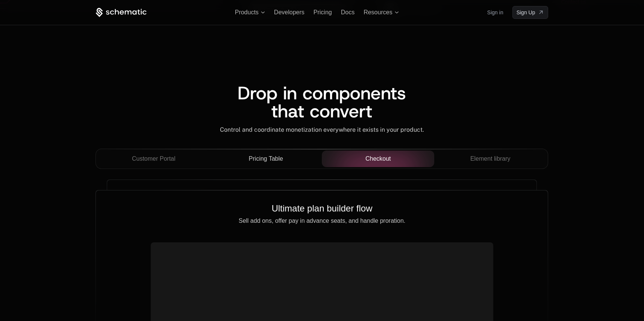  What do you see at coordinates (378, 159) in the screenshot?
I see `span: Checkout` at bounding box center [378, 159].